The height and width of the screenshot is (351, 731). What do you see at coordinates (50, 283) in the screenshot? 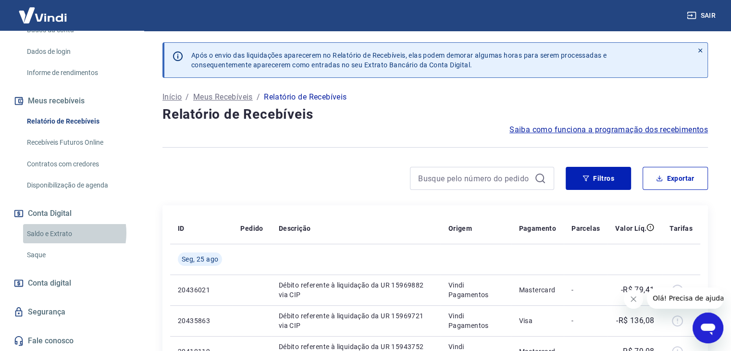
I see `span: Conta digital` at bounding box center [50, 283].